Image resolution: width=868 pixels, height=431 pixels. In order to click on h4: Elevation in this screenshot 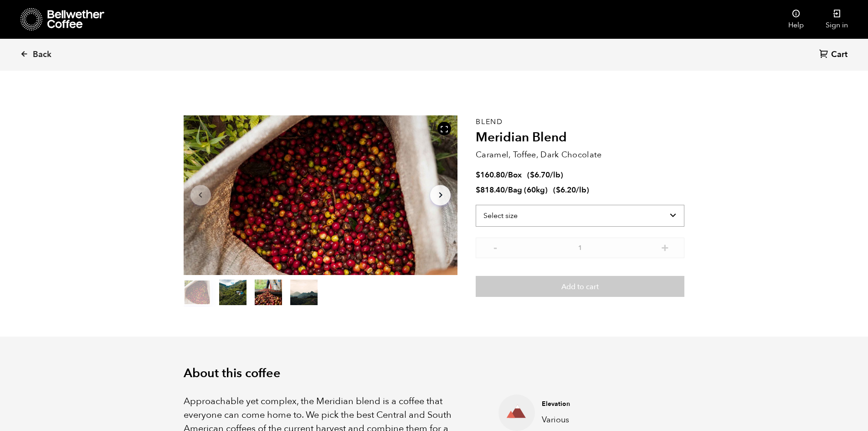, I will do `click(606, 404)`.